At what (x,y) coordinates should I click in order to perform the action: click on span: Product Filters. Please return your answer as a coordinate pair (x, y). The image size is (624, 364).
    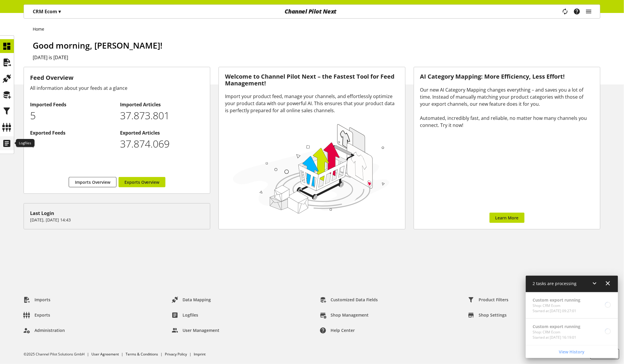
    Looking at the image, I should click on (493, 300).